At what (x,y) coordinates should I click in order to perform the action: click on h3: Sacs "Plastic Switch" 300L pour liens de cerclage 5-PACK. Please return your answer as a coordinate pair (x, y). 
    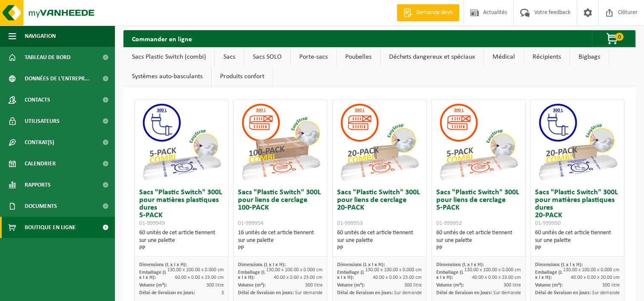
    Looking at the image, I should click on (478, 208).